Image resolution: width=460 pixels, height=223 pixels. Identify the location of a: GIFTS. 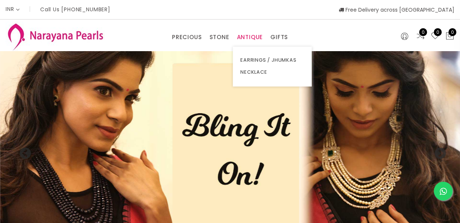
(279, 37).